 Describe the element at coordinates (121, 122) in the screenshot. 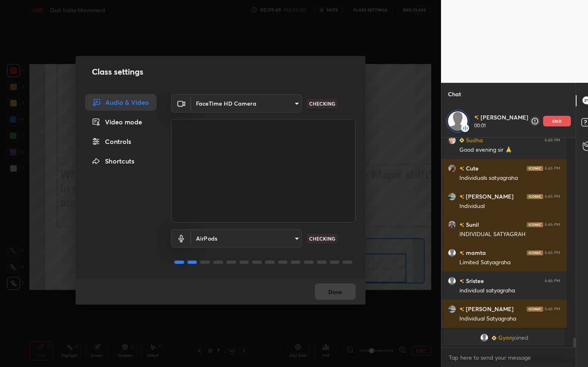

I see `div: Video mode` at that location.